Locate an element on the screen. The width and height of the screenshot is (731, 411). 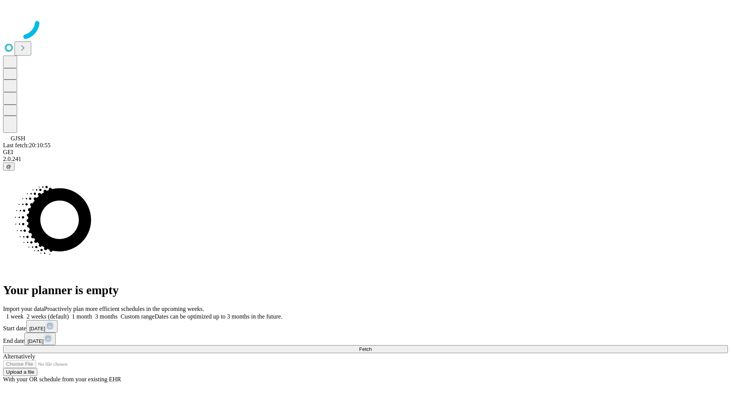
button: Upload a file is located at coordinates (20, 372).